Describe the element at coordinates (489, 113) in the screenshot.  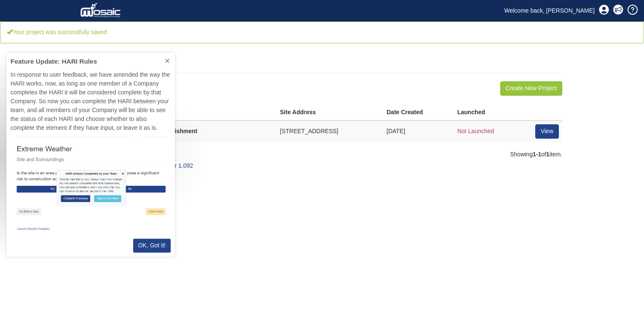
I see `th: Launched` at that location.